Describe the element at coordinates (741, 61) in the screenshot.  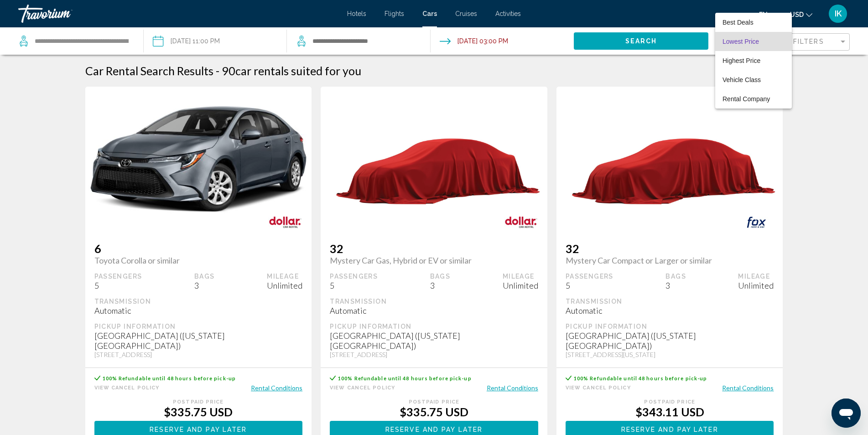
I see `span: Highest Price` at that location.